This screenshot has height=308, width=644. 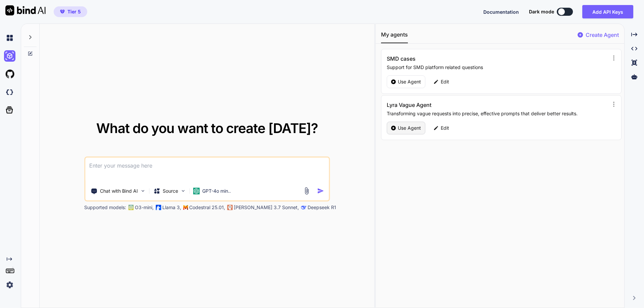 What do you see at coordinates (10, 74) in the screenshot?
I see `img: githubLight` at bounding box center [10, 74].